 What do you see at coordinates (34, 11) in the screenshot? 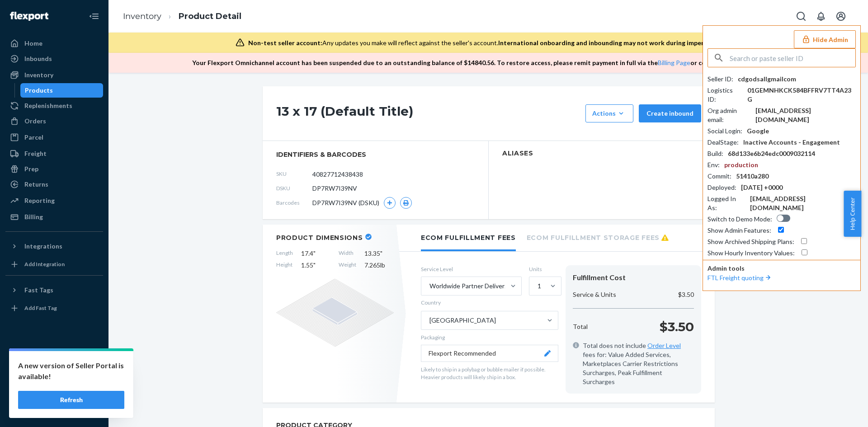
I see `span: Support` at bounding box center [34, 11].